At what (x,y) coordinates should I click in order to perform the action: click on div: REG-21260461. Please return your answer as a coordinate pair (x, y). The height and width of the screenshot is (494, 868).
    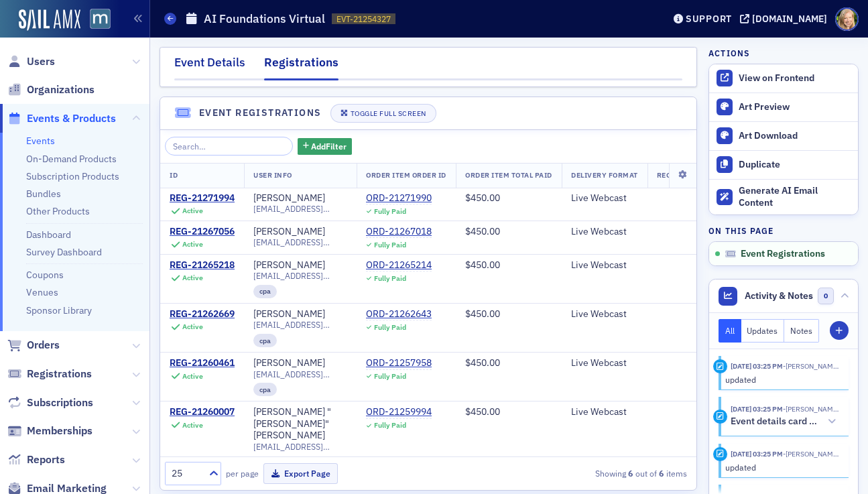
    Looking at the image, I should click on (202, 363).